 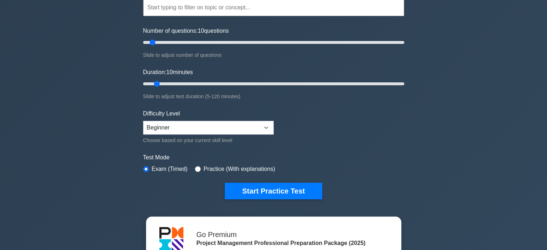 I want to click on label: Exam (Timed), so click(x=170, y=169).